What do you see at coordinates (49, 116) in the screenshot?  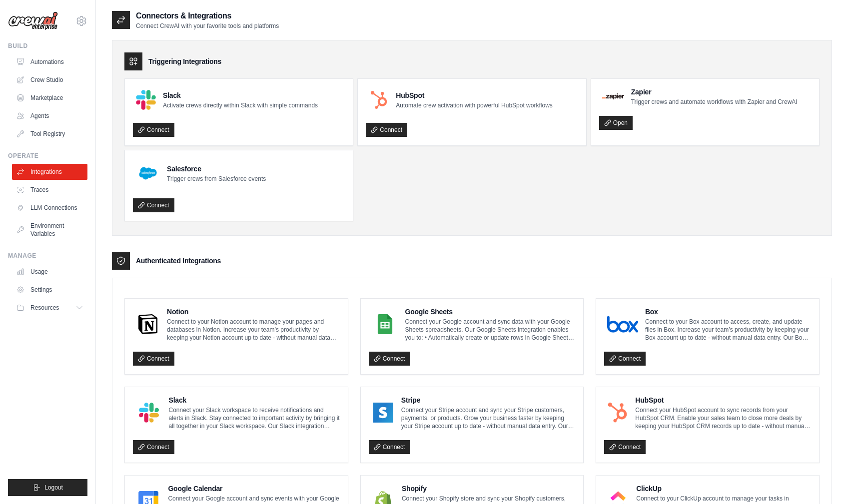 I see `a: Agents` at bounding box center [49, 116].